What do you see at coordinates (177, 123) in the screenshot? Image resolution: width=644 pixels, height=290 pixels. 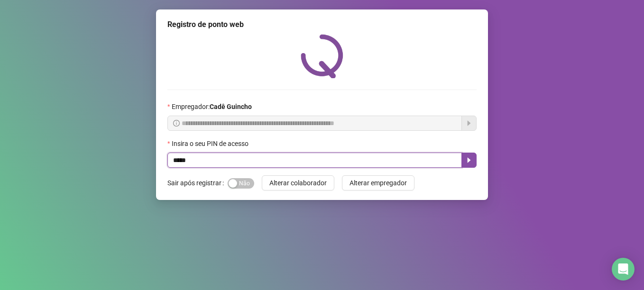 I see `span: info-circle` at bounding box center [177, 123].